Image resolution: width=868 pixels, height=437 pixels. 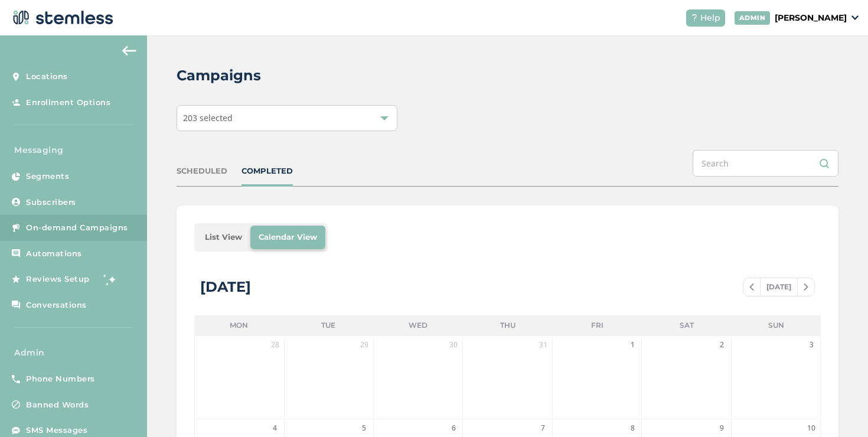 What do you see at coordinates (46, 77) in the screenshot?
I see `span: Locations` at bounding box center [46, 77].